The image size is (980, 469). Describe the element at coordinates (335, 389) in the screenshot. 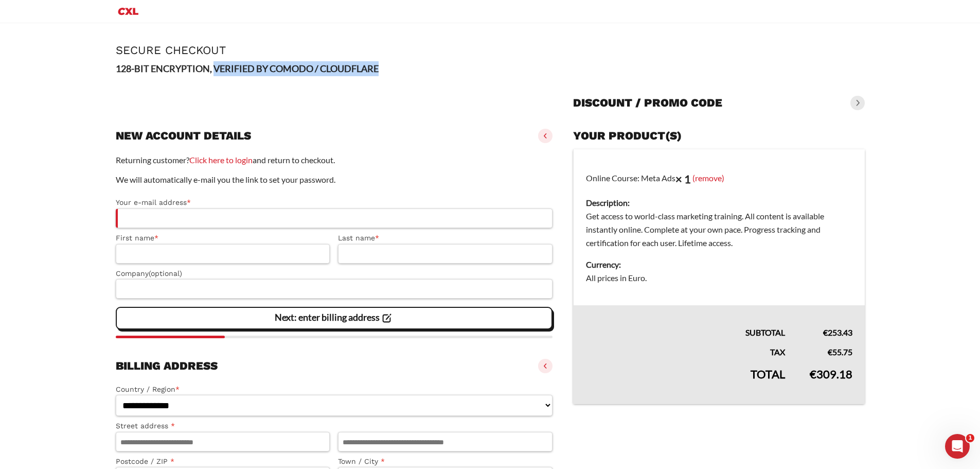

I see `label: Country / Region` at that location.